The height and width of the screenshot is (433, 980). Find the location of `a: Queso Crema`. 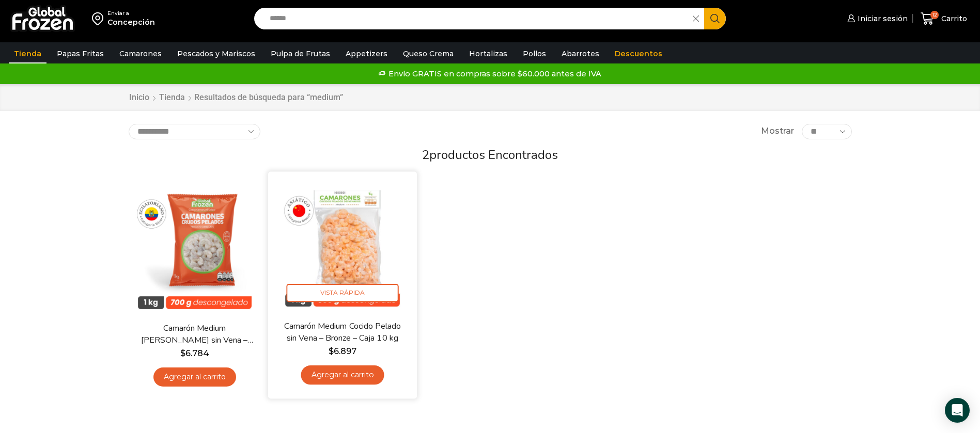

a: Queso Crema is located at coordinates (429, 53).